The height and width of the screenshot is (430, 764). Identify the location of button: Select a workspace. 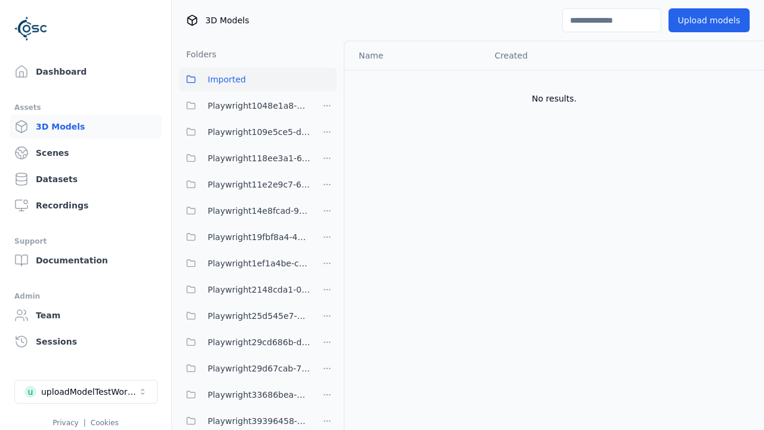
(86, 392).